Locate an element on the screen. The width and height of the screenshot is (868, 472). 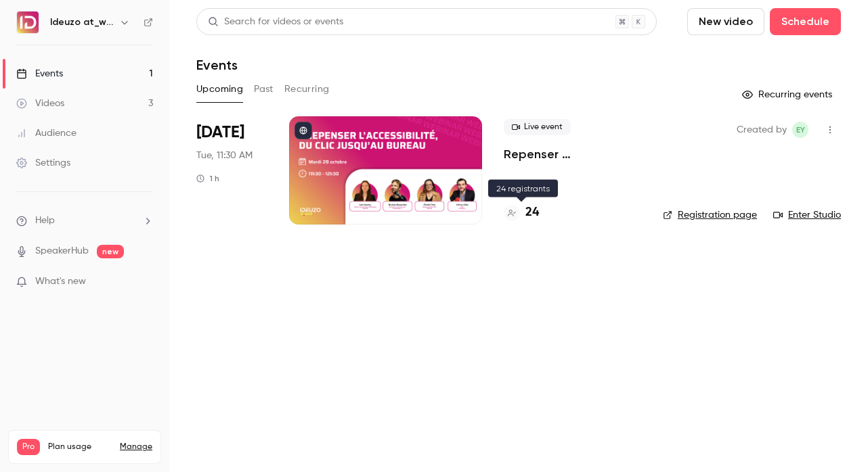
a: 24 is located at coordinates (521, 212).